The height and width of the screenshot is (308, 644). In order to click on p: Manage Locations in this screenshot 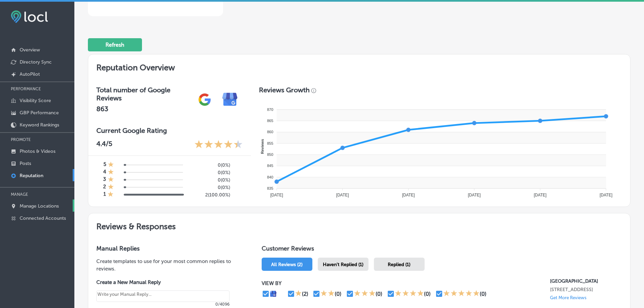, I will do `click(39, 206)`.